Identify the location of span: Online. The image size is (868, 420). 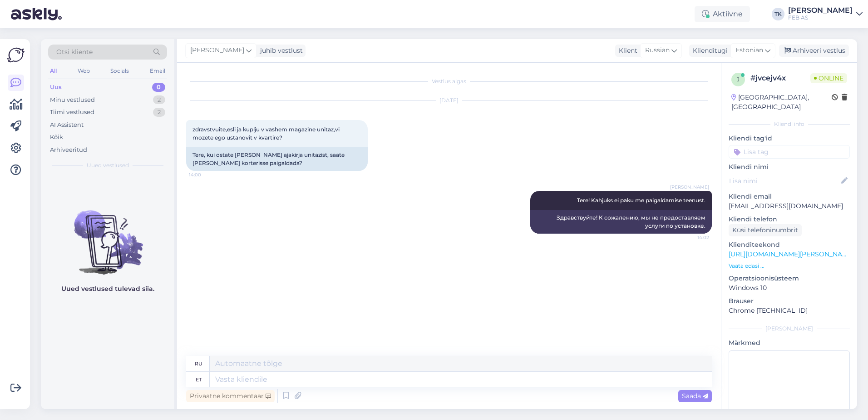
(829, 78).